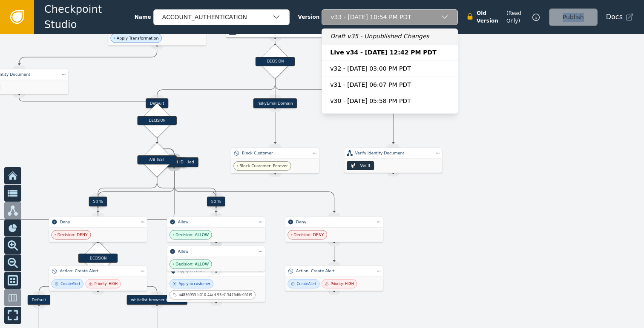 This screenshot has height=328, width=644. I want to click on span: Version, so click(308, 17).